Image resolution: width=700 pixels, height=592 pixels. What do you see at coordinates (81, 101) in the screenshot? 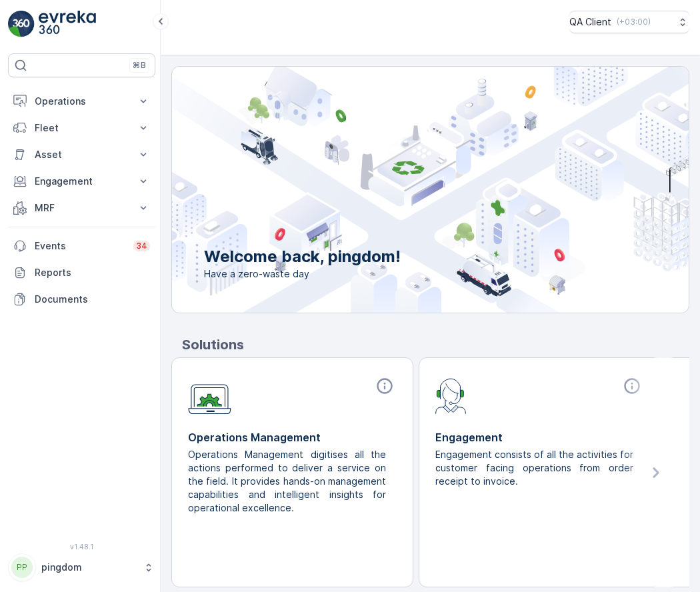
I see `p: Operations` at bounding box center [81, 101].